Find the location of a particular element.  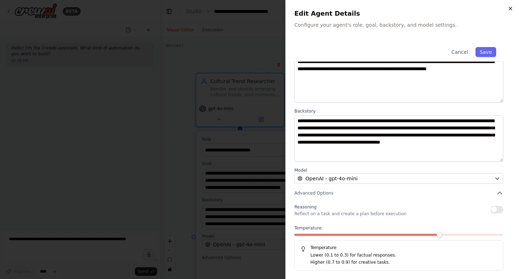

label: Model is located at coordinates (399, 171).